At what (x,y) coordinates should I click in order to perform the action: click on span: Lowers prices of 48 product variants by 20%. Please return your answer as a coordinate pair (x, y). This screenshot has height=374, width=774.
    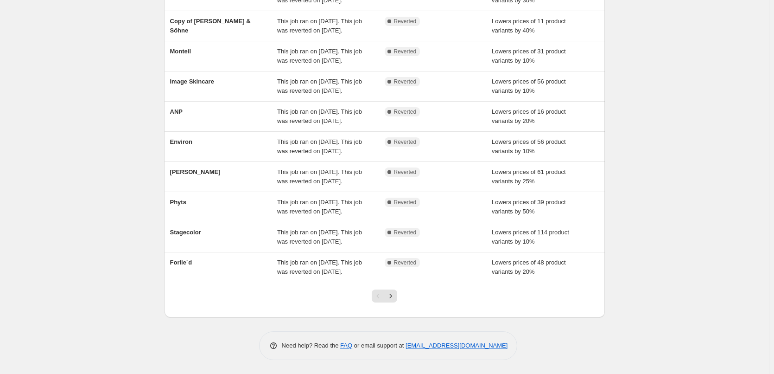
    Looking at the image, I should click on (529, 267).